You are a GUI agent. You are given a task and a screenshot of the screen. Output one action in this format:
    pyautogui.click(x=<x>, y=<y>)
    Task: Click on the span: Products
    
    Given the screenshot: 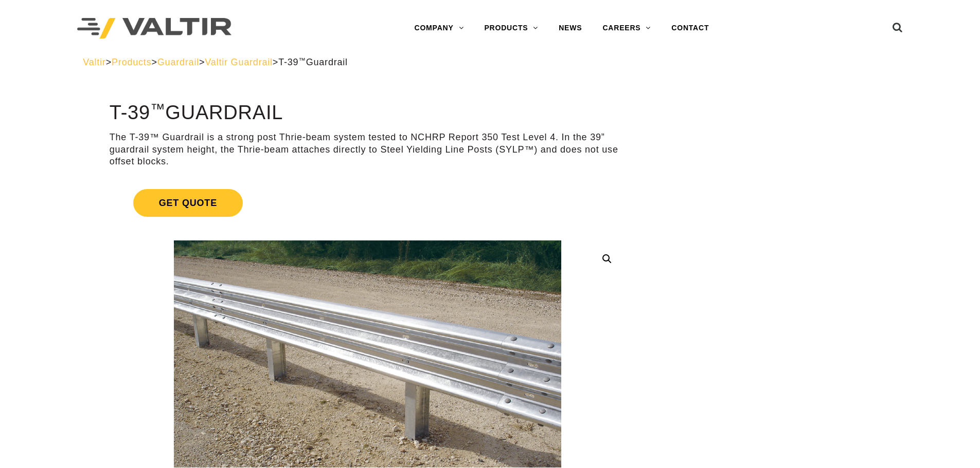 What is the action you would take?
    pyautogui.click(x=131, y=62)
    